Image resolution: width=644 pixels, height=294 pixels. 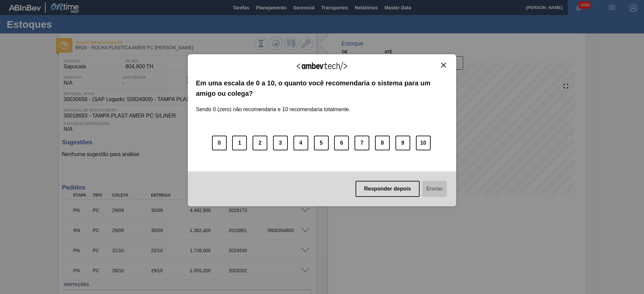 What do you see at coordinates (260, 143) in the screenshot?
I see `button: 2` at bounding box center [260, 143].